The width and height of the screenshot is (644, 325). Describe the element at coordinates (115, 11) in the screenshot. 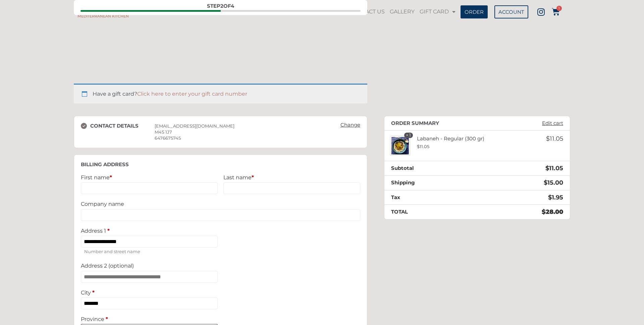

I see `span: Contact details` at that location.